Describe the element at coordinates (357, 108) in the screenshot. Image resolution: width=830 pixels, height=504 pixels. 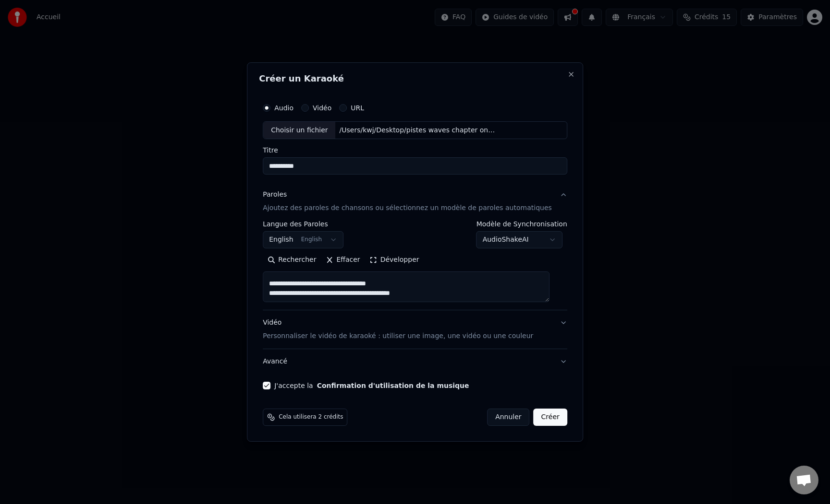
I see `label: URL` at that location.